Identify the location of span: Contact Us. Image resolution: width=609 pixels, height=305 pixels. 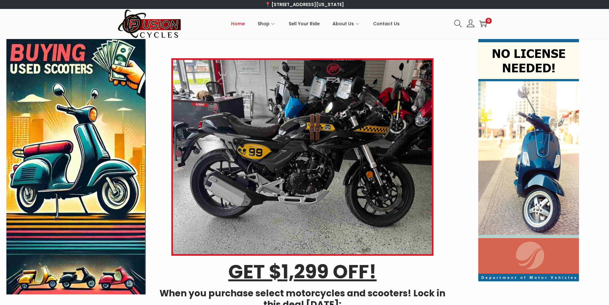
(386, 24).